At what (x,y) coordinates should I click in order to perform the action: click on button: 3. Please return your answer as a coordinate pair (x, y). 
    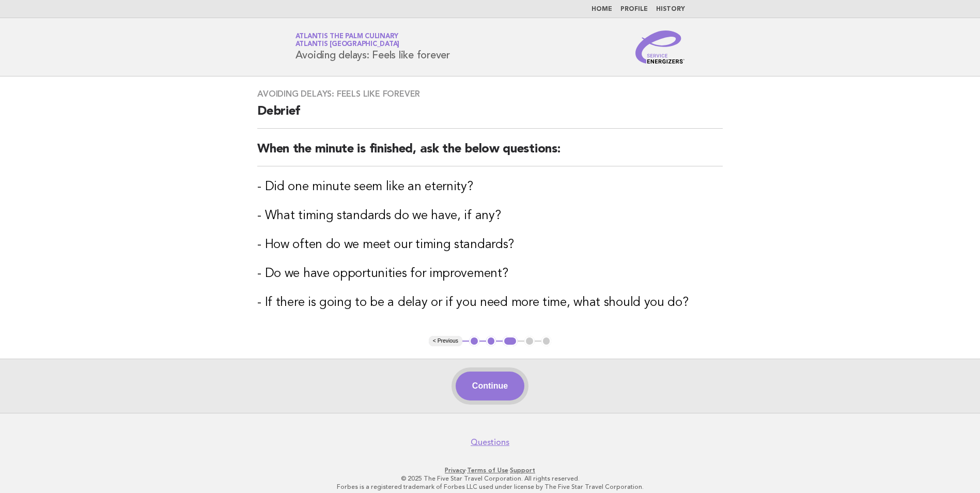
    Looking at the image, I should click on (510, 341).